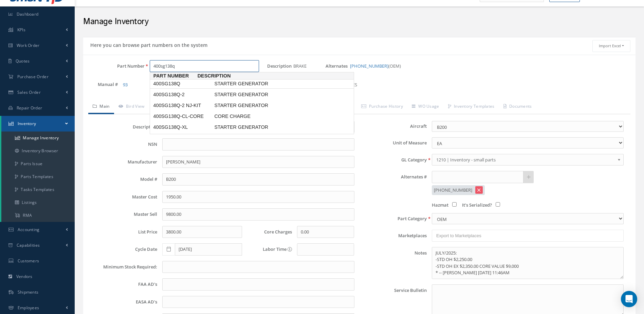  I want to click on span: Repair Order, so click(29, 108).